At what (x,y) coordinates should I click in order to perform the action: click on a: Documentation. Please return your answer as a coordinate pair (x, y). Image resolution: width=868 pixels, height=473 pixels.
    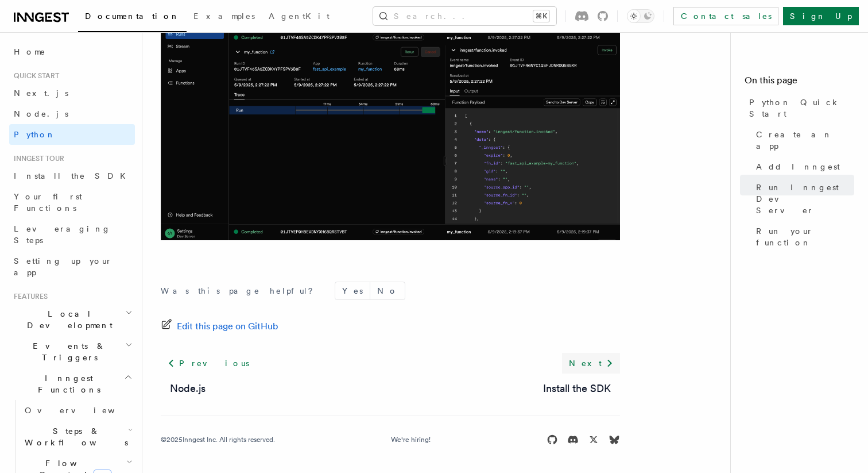
    Looking at the image, I should click on (132, 18).